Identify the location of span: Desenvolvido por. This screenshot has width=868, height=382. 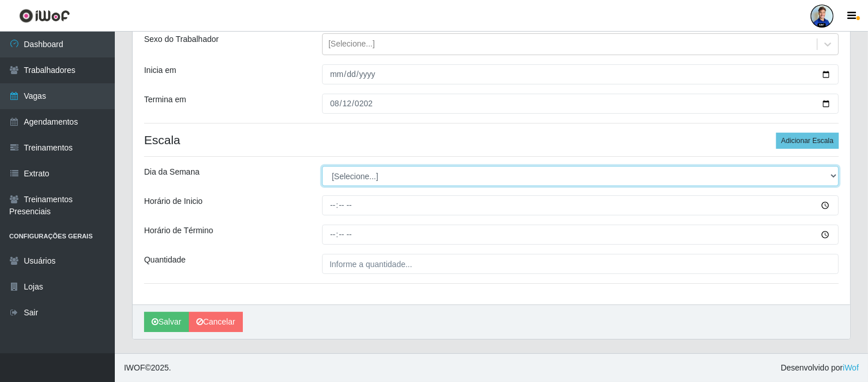
(819, 368).